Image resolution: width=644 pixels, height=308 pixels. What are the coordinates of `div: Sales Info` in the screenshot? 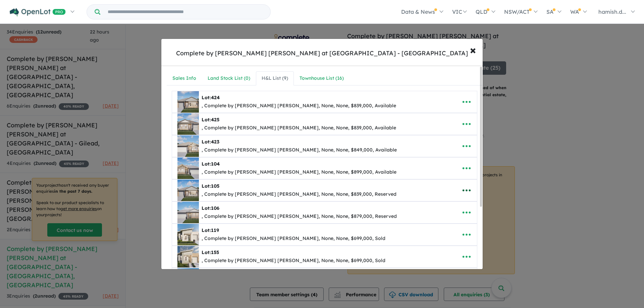 It's located at (184, 78).